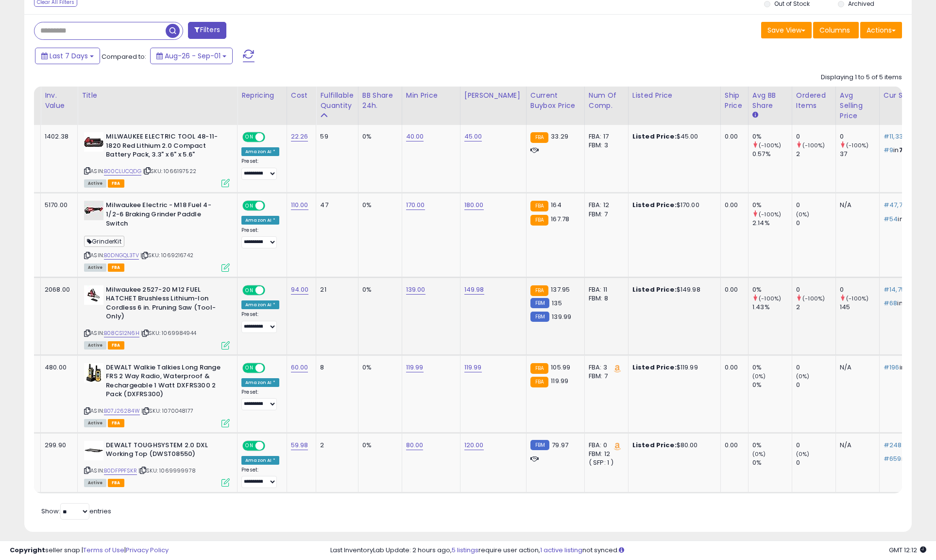 The image size is (936, 560). I want to click on a: 5 listings, so click(465, 549).